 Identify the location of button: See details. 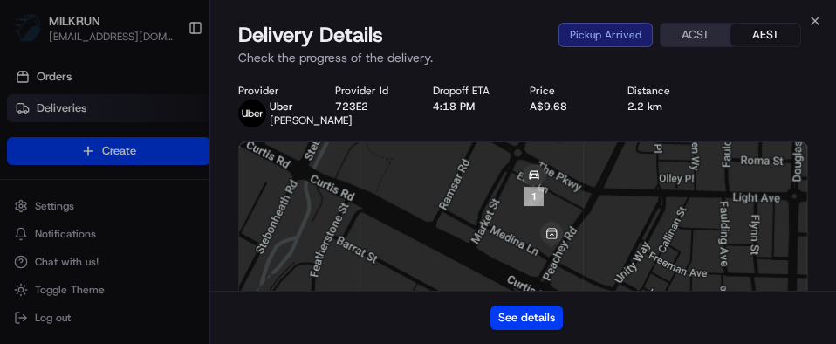
(526, 317).